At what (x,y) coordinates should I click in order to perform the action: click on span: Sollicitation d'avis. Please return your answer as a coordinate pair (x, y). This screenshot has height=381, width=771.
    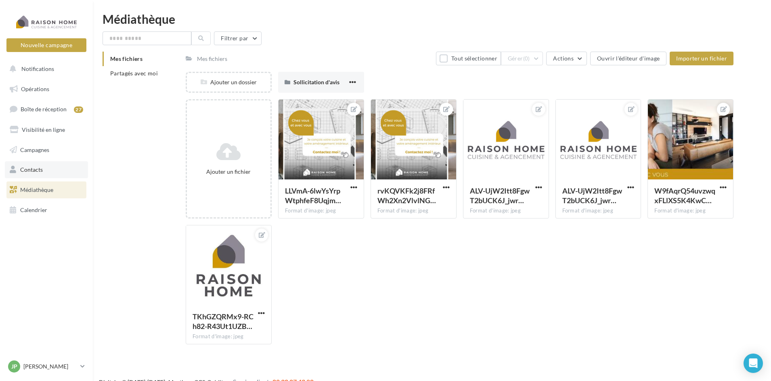
    Looking at the image, I should click on (316, 82).